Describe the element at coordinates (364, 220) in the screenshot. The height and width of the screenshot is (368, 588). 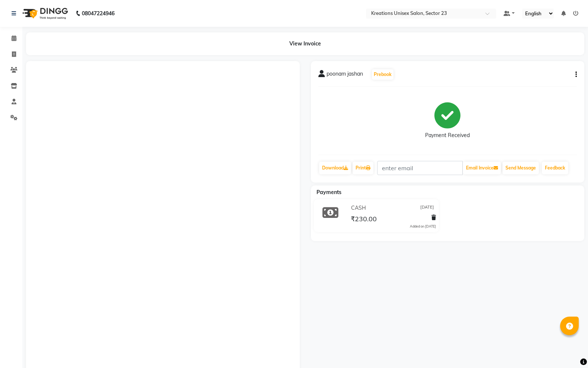
I see `span: ₹230.00` at that location.